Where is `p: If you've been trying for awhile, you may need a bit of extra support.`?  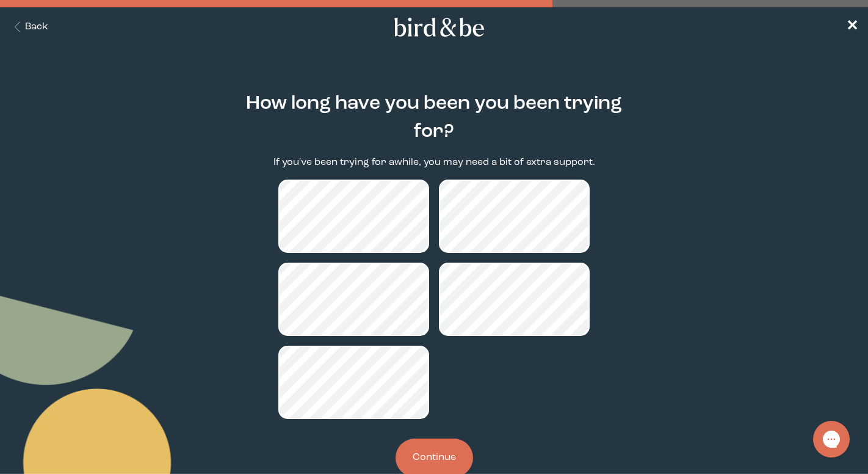
p: If you've been trying for awhile, you may need a bit of extra support. is located at coordinates (434, 162).